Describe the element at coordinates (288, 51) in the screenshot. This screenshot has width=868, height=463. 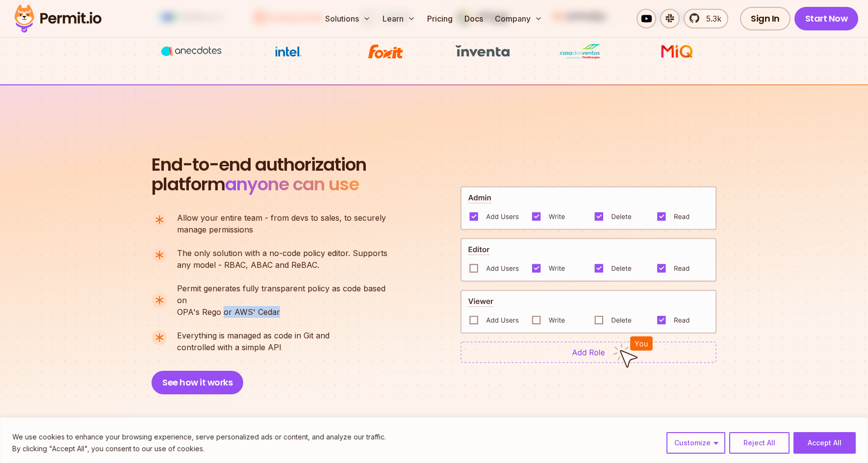
I see `img: Intel` at that location.